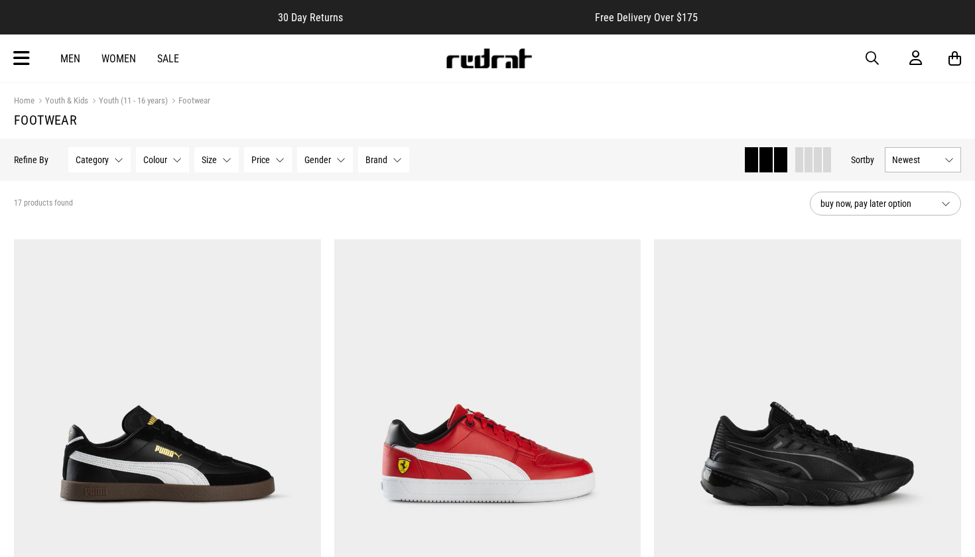 The height and width of the screenshot is (557, 975). What do you see at coordinates (487, 120) in the screenshot?
I see `h1: Footwear` at bounding box center [487, 120].